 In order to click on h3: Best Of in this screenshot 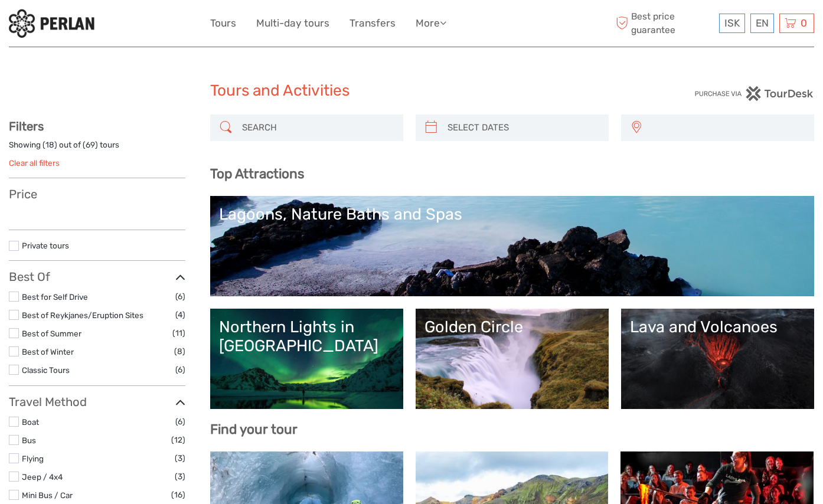, I will do `click(97, 277)`.